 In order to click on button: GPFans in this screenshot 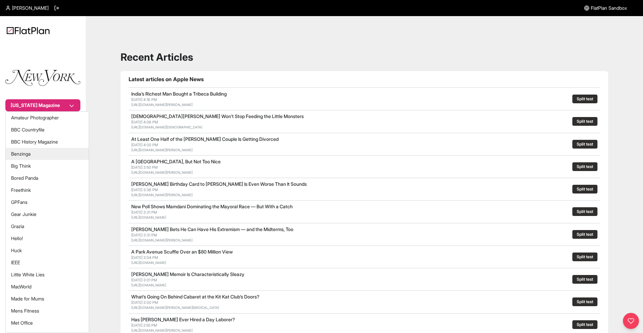, I will do `click(47, 202)`.